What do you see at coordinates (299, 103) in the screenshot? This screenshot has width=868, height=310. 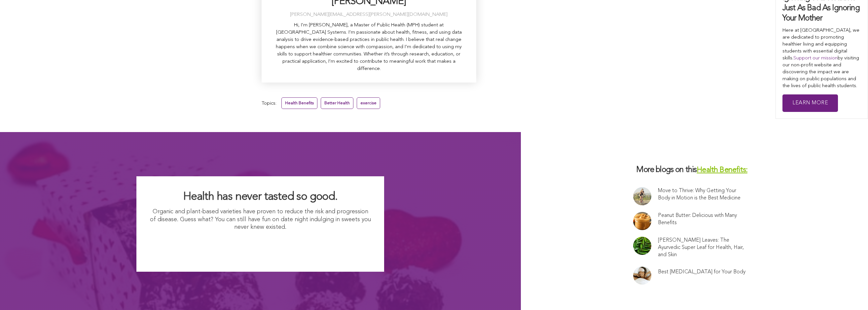 I see `a: Health Benefits` at bounding box center [299, 103].